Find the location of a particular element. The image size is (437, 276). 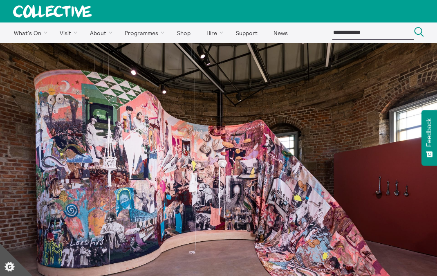

a: Support is located at coordinates (247, 33).